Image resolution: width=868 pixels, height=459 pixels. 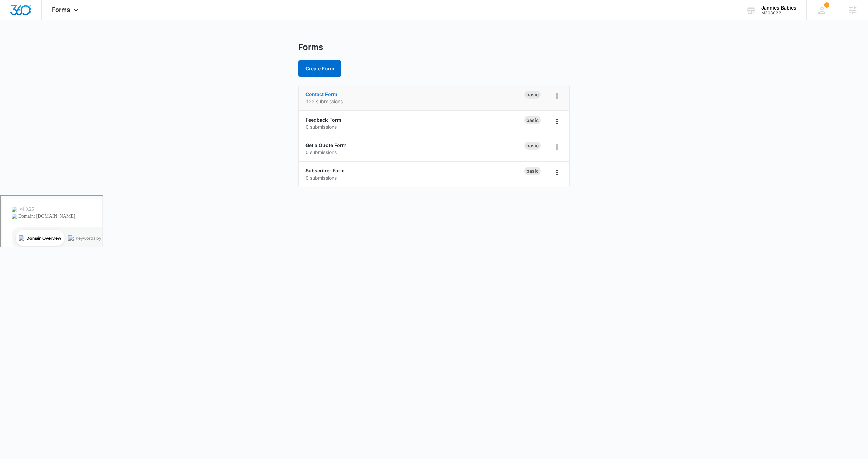 What do you see at coordinates (43, 42) in the screenshot?
I see `div: Domain Overview` at bounding box center [43, 42].